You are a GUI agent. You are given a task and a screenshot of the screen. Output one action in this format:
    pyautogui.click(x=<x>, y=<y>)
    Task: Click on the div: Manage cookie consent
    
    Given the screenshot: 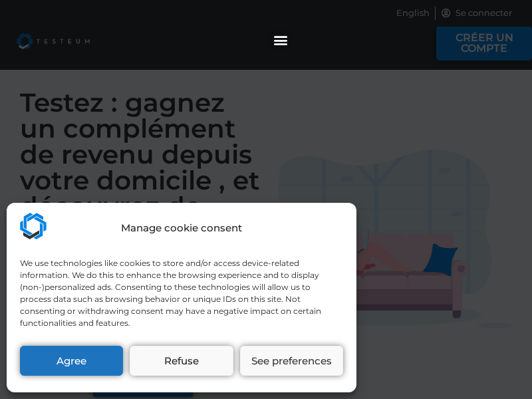 What is the action you would take?
    pyautogui.click(x=181, y=228)
    